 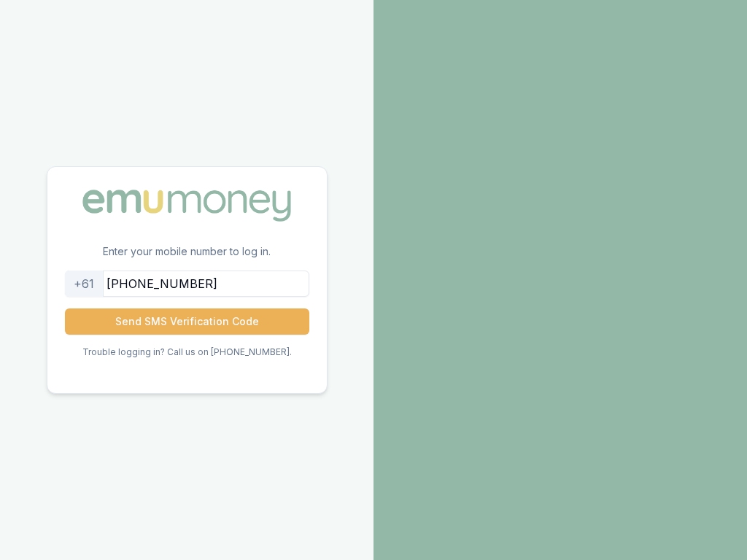 What do you see at coordinates (84, 284) in the screenshot?
I see `div: +61` at bounding box center [84, 284].